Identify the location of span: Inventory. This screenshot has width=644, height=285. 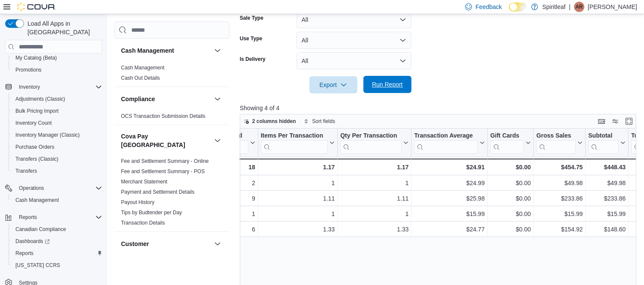
(29, 87).